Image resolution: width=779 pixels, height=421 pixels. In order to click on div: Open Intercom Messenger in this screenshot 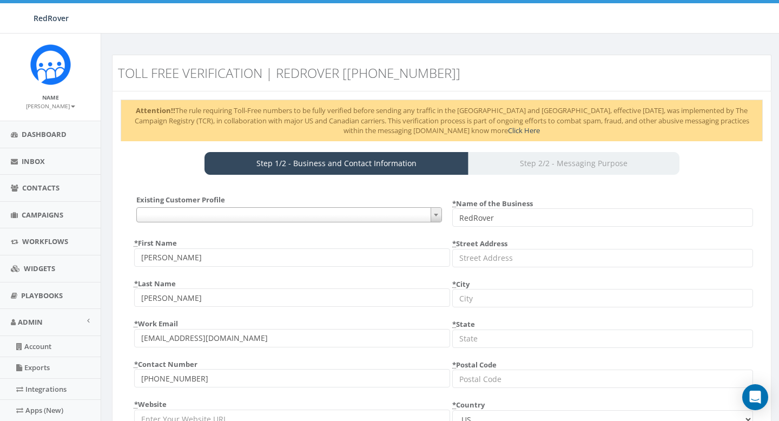, I will do `click(755, 397)`.